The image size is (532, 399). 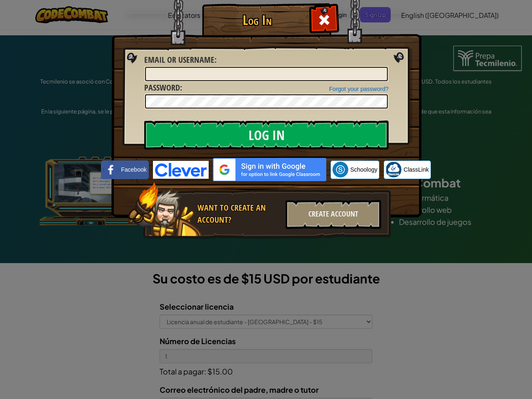 I want to click on span: Schoology, so click(x=364, y=170).